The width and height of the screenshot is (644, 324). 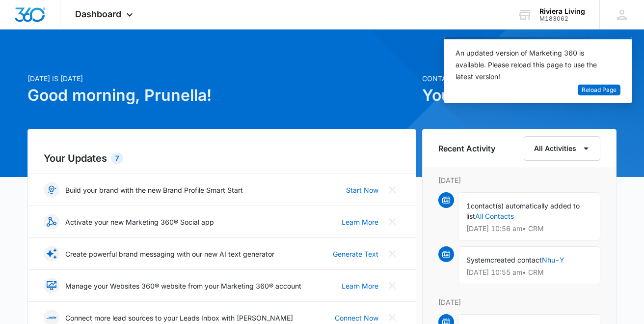 What do you see at coordinates (599, 90) in the screenshot?
I see `button: Reload Page` at bounding box center [599, 90].